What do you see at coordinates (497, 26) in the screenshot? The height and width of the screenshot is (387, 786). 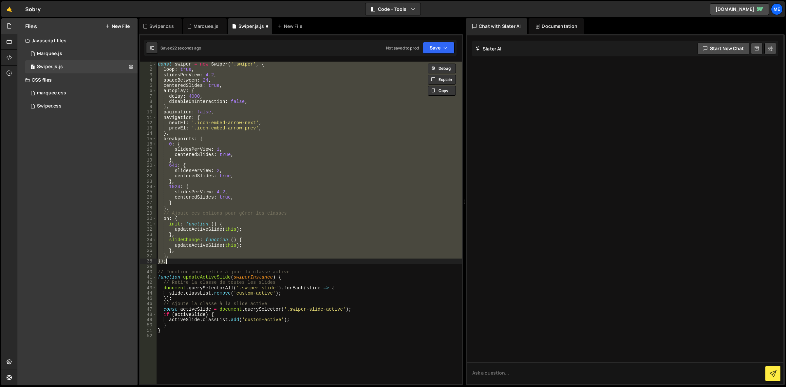 I see `div: Chat with Slater AI` at bounding box center [497, 26].